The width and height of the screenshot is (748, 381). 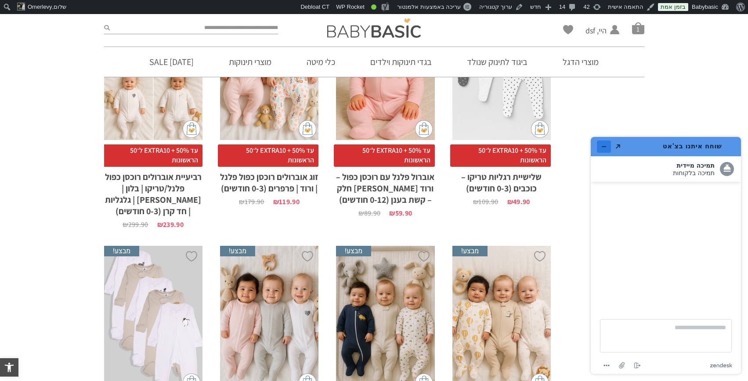 I want to click on a: כלי מיטה, so click(x=321, y=62).